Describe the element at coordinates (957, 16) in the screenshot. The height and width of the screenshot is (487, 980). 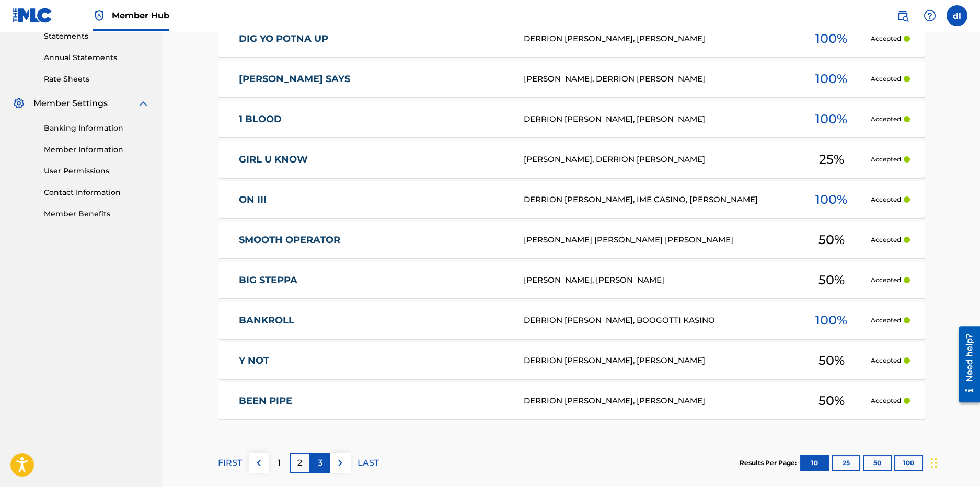
I see `div: User Menu` at that location.